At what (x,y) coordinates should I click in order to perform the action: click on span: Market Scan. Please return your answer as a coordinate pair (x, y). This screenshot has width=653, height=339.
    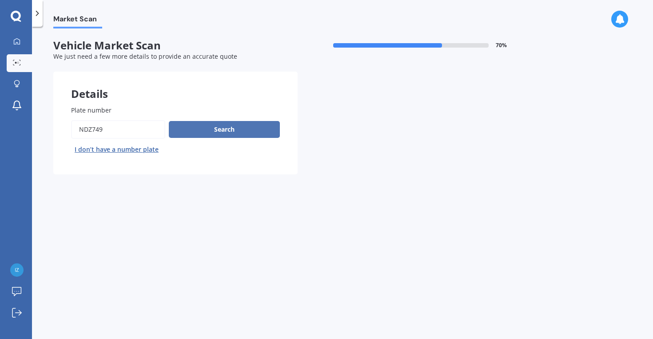
    Looking at the image, I should click on (78, 20).